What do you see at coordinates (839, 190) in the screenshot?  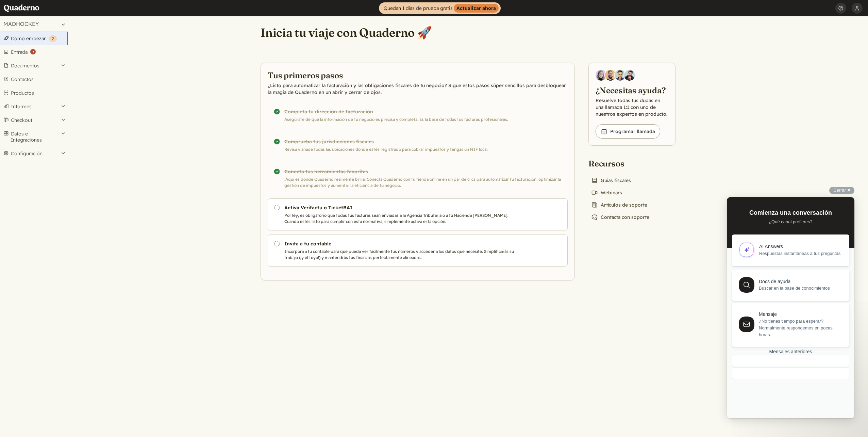 I see `span: Cerrar` at bounding box center [839, 190].